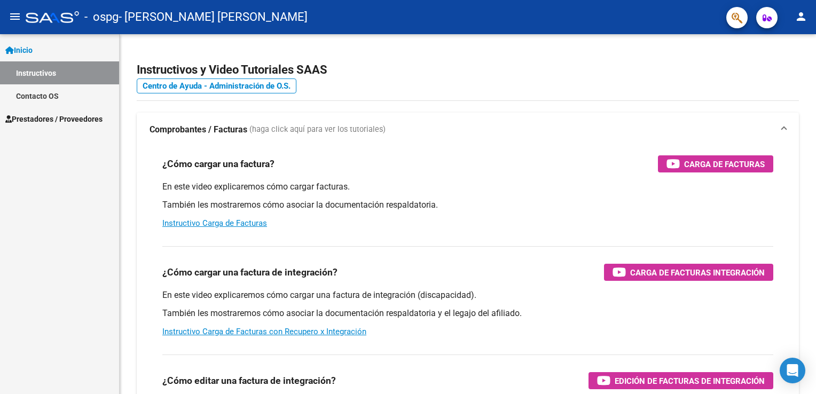  Describe the element at coordinates (216, 86) in the screenshot. I see `a: Centro de Ayuda - Administración de O.S.` at that location.